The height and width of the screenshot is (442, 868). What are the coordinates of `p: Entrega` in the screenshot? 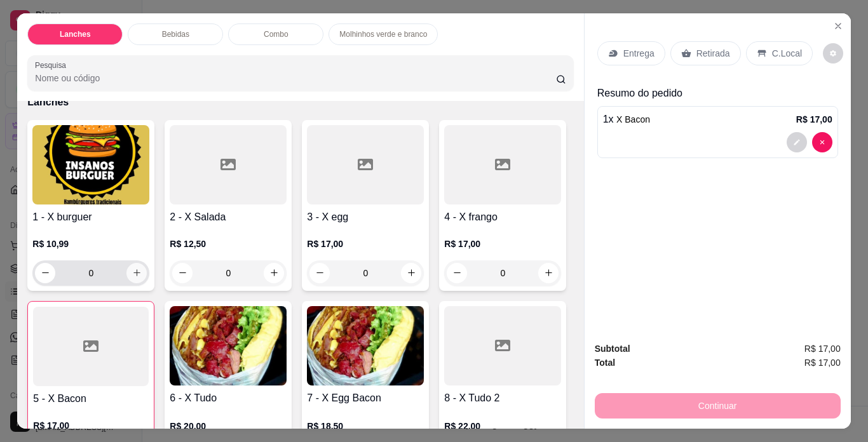 It's located at (639, 54).